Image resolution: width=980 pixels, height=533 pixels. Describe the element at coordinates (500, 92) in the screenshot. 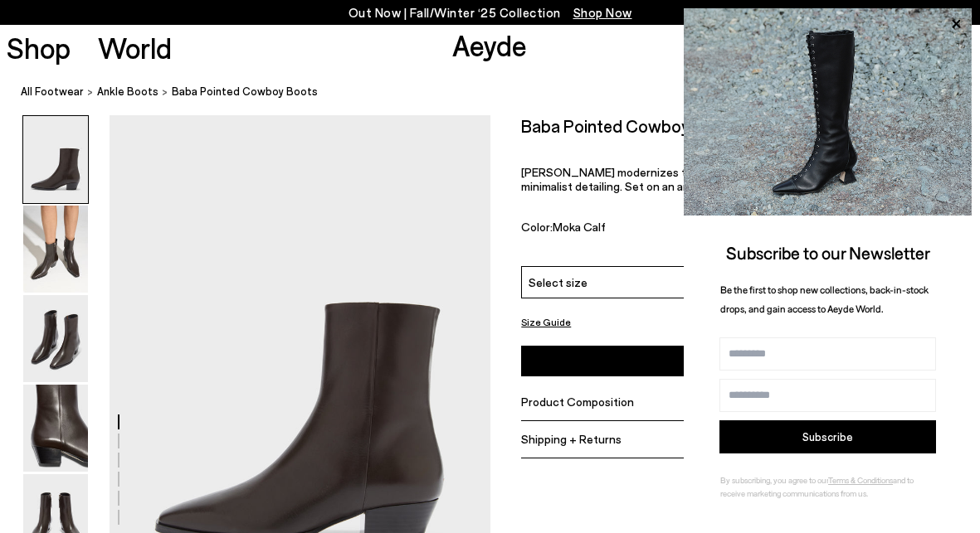

I see `nav: breadcrumb` at that location.